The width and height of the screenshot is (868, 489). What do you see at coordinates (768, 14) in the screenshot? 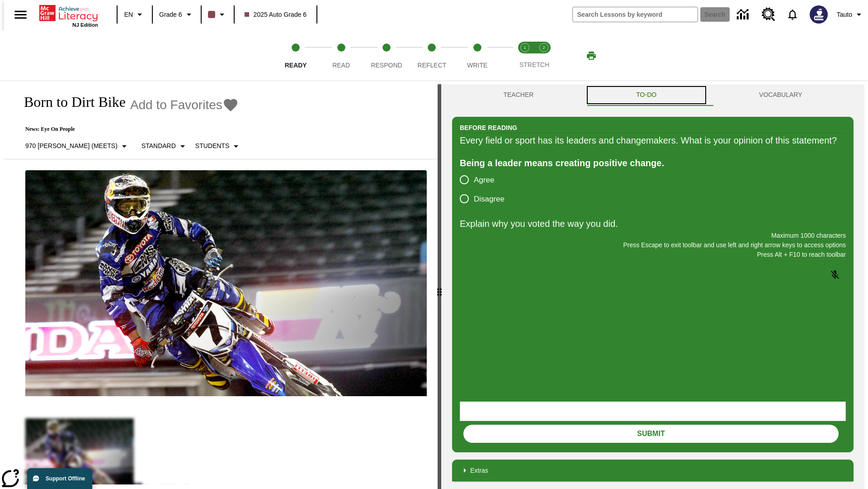
I see `a: Resource Center, Will open in new tab` at bounding box center [768, 14].